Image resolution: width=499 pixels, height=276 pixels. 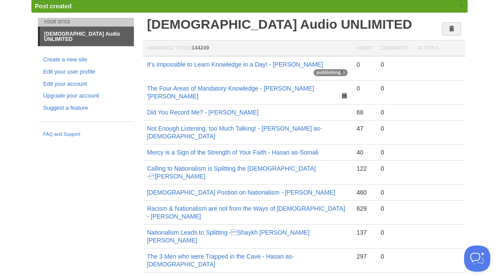 What do you see at coordinates (86, 84) in the screenshot?
I see `a: Edit your account` at bounding box center [86, 84].